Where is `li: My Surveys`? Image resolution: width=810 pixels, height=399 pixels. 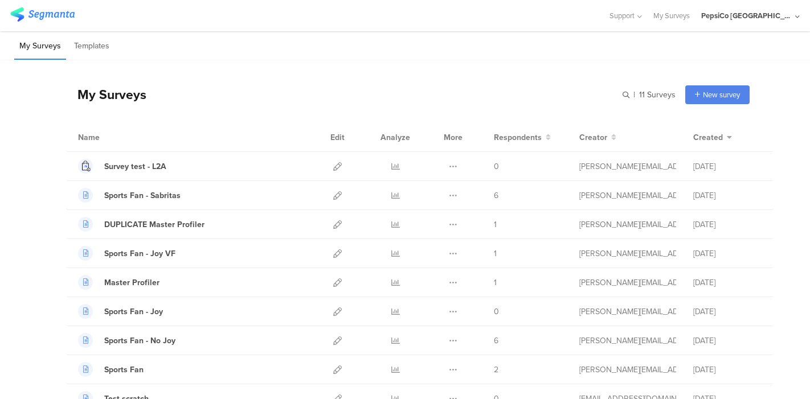
li: My Surveys is located at coordinates (40, 46).